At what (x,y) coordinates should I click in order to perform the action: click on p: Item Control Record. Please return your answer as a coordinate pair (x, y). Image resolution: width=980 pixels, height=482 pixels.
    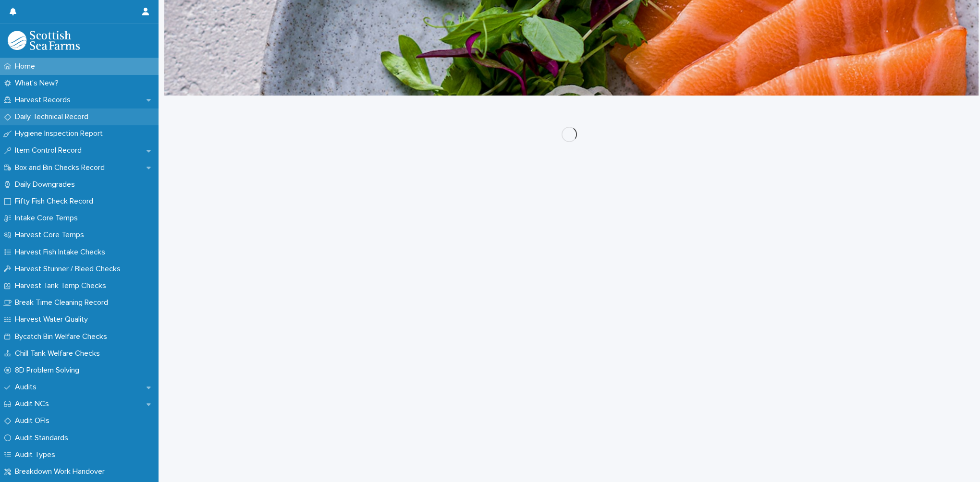
    Looking at the image, I should click on (50, 150).